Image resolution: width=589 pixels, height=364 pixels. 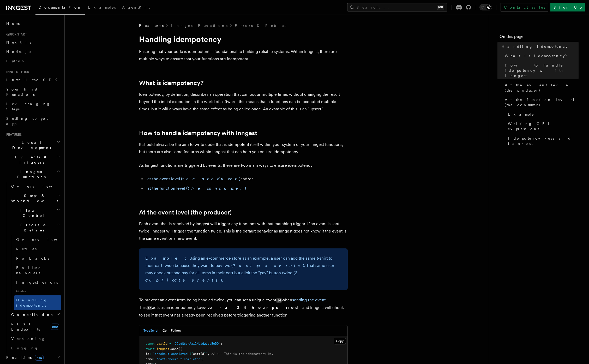 I want to click on button: Copy, so click(x=340, y=341).